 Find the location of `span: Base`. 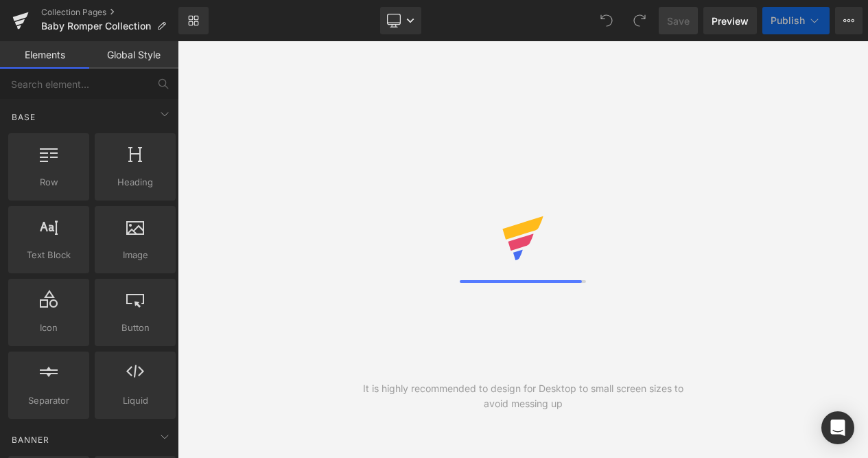

span: Base is located at coordinates (23, 116).